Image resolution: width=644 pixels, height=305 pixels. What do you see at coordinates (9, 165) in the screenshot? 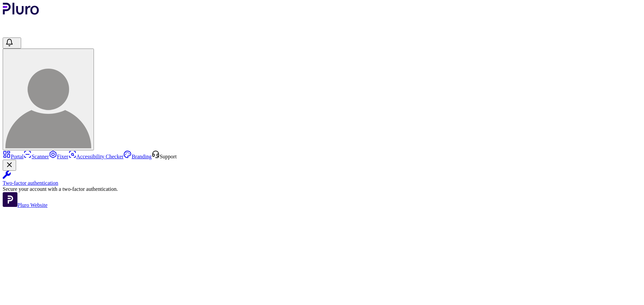
I see `button: Close Two-factor authentication notification` at bounding box center [9, 165].